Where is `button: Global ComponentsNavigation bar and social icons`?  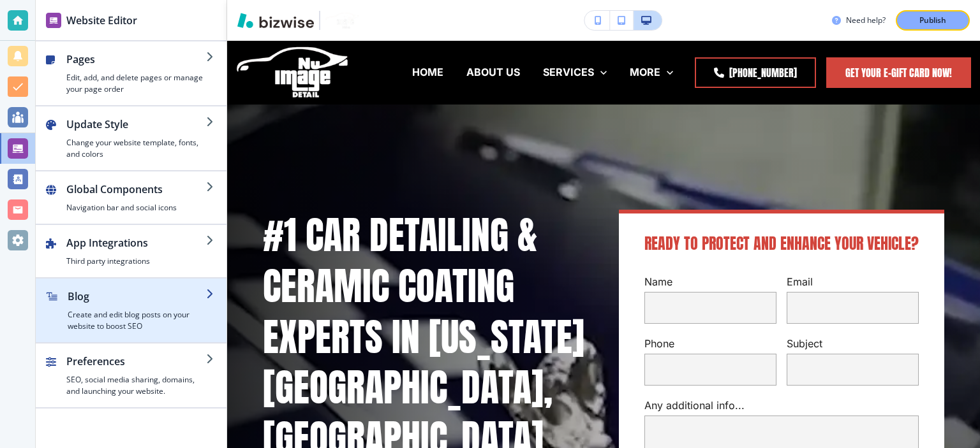
button: Global ComponentsNavigation bar and social icons is located at coordinates (131, 198).